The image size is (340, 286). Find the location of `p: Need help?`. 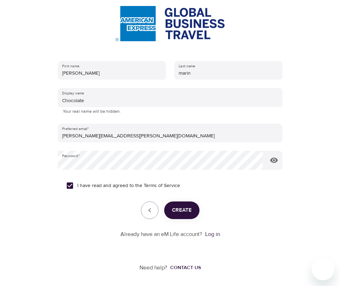

p: Need help? is located at coordinates (153, 268).